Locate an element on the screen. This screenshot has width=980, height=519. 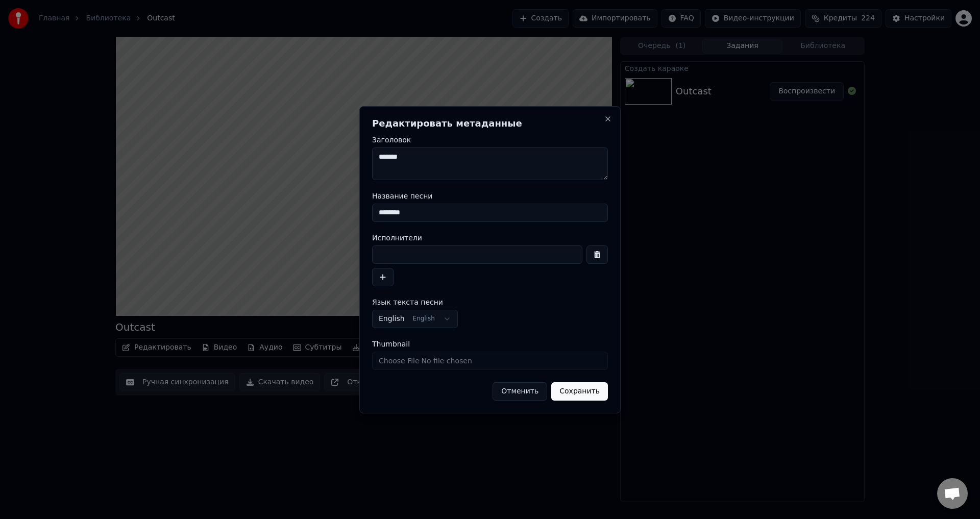
label: Исполнители is located at coordinates (490, 238).